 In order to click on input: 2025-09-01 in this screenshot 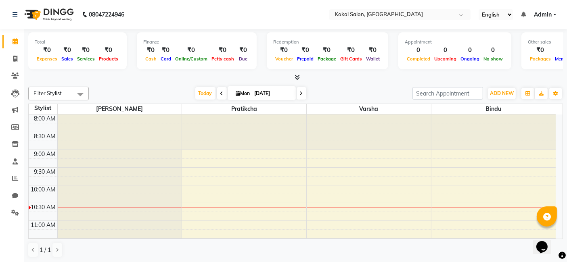, I will do `click(272, 94)`.